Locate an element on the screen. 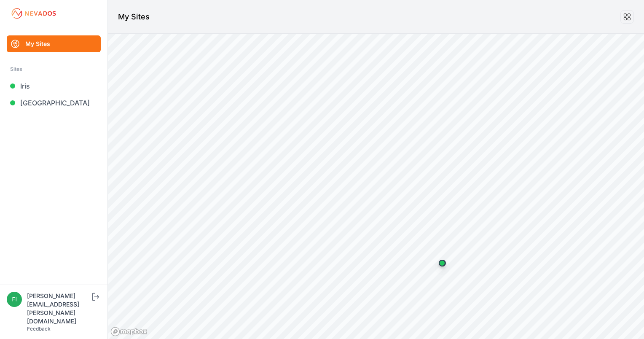 This screenshot has height=339, width=644. img: fidel.lopez@prim.com is located at coordinates (15, 300).